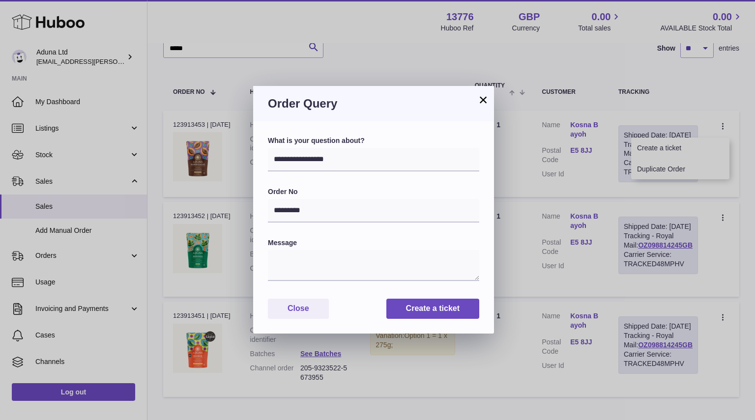  Describe the element at coordinates (433, 309) in the screenshot. I see `button: Create a ticket` at that location.